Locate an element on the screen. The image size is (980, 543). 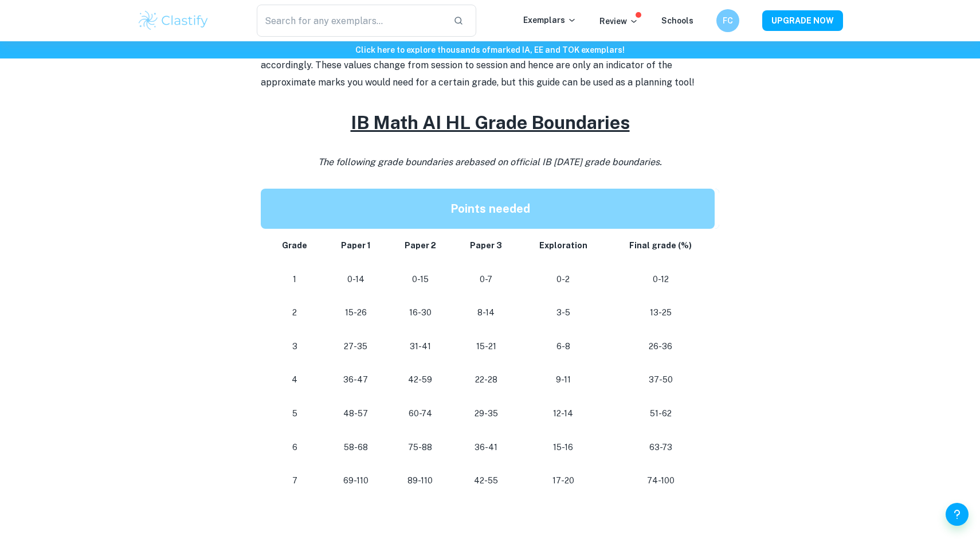
strong: Points needed is located at coordinates (490, 209).